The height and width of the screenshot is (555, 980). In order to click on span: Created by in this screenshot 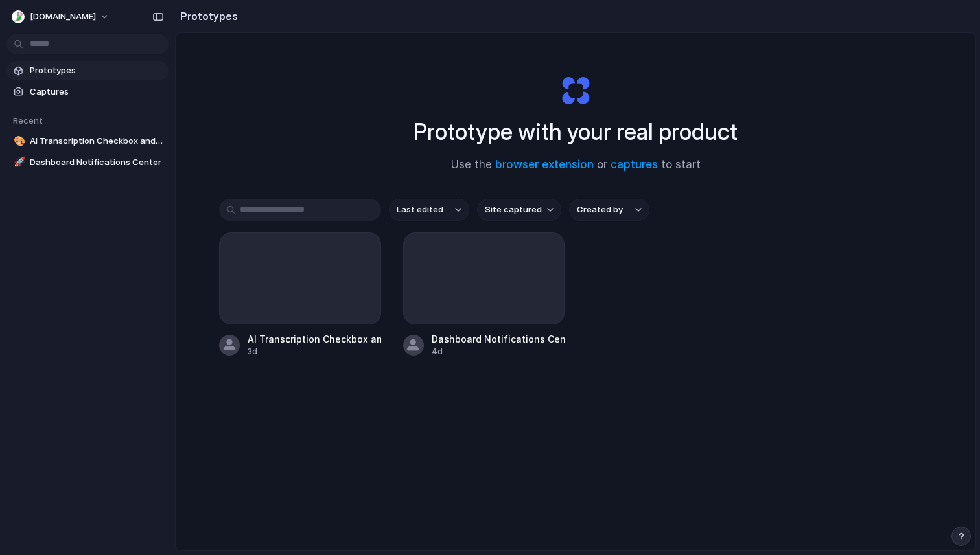, I will do `click(600, 210)`.